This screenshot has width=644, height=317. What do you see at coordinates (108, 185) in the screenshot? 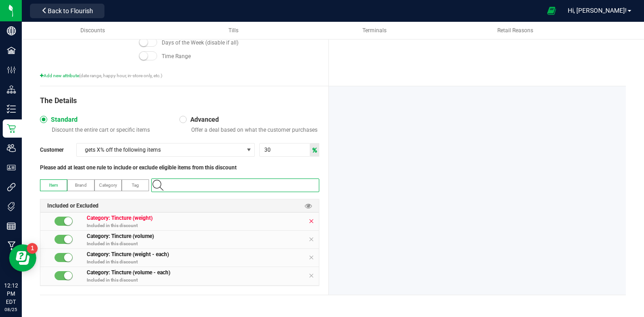
I see `span: Category` at bounding box center [108, 185].